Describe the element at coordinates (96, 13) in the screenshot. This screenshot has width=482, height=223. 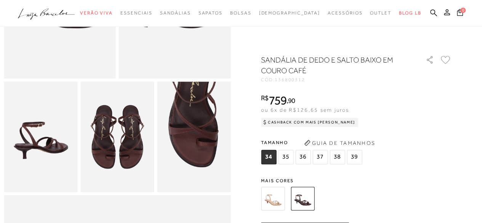
I see `span: Verão Viva` at that location.